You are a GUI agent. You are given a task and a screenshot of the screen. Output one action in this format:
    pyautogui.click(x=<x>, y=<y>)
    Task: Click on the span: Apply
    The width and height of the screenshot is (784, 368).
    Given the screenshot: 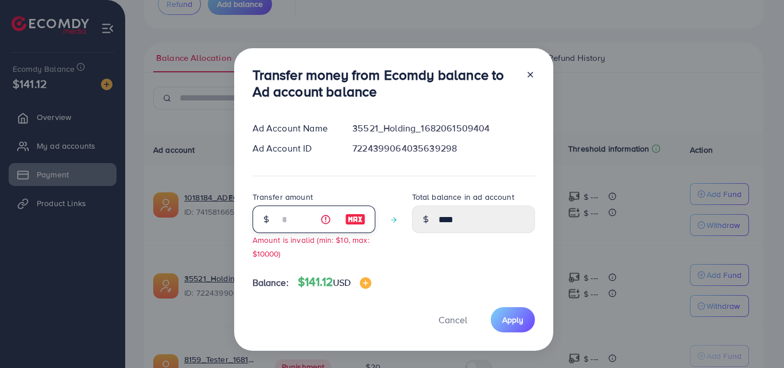 What is the action you would take?
    pyautogui.click(x=513, y=320)
    